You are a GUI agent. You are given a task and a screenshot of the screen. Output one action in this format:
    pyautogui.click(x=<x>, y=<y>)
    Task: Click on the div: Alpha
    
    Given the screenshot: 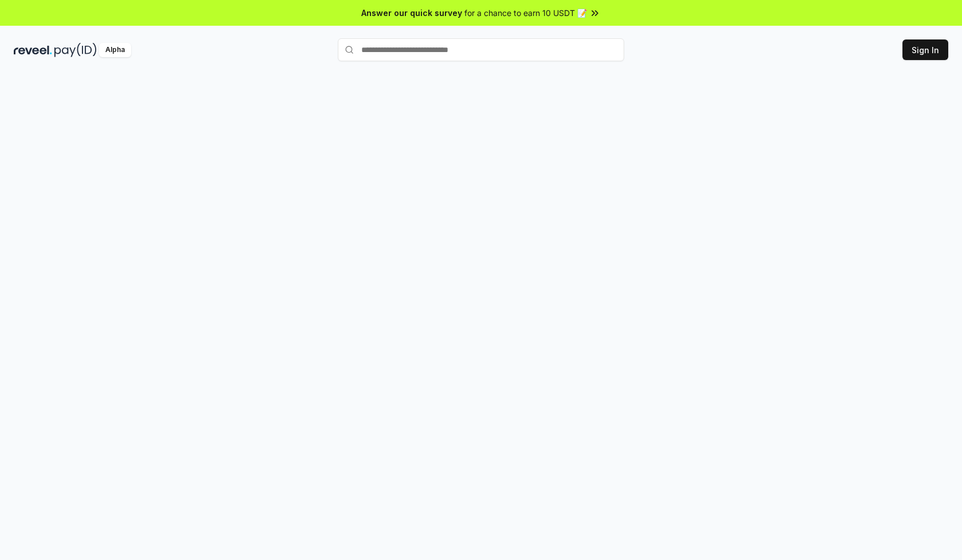 What is the action you would take?
    pyautogui.click(x=115, y=49)
    